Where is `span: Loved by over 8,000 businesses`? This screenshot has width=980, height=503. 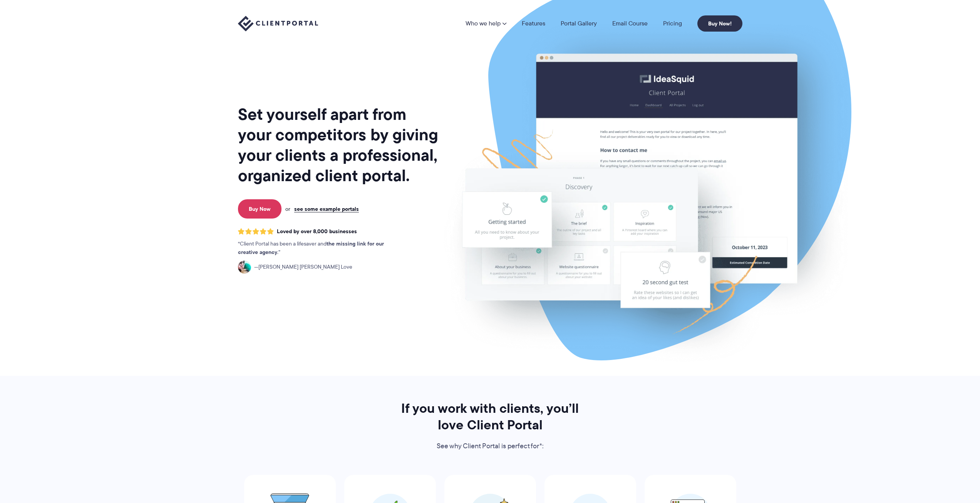 span: Loved by over 8,000 businesses is located at coordinates (317, 231).